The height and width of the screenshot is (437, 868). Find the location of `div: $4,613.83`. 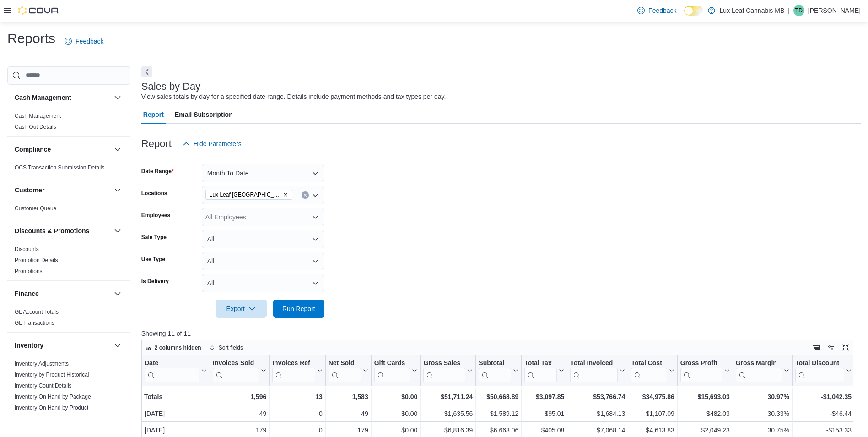

div: $4,613.83 is located at coordinates (653, 430).